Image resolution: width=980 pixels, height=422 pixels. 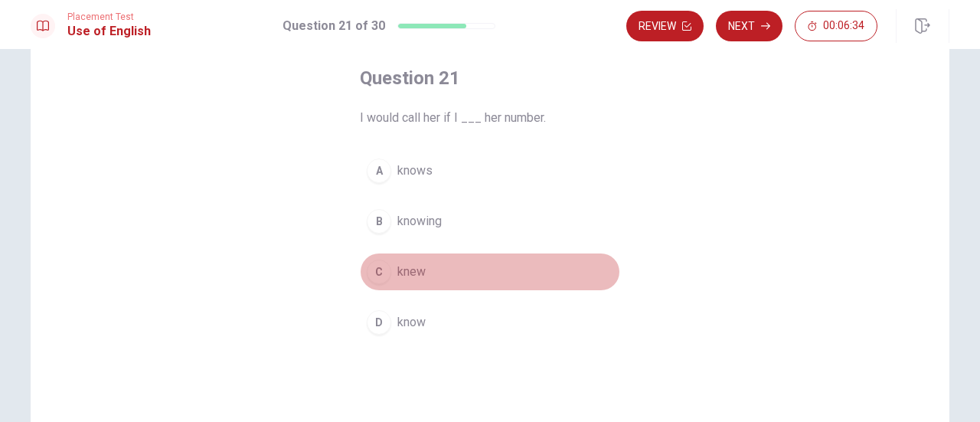 What do you see at coordinates (379, 222) in the screenshot?
I see `div: B` at bounding box center [379, 222].